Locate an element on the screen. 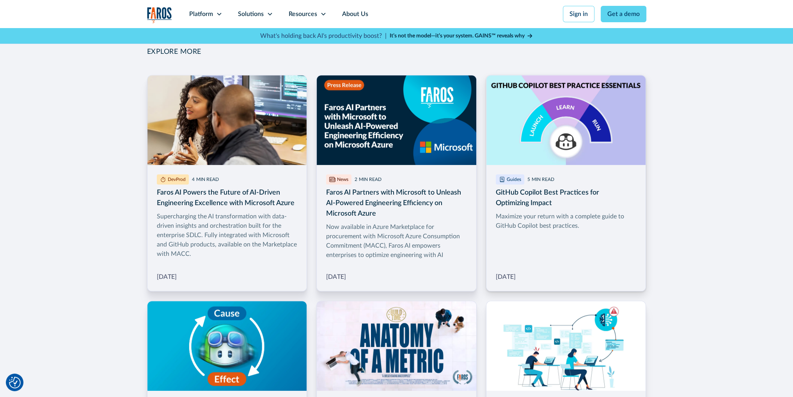  h2: EXPLORE MORE is located at coordinates (397, 52).